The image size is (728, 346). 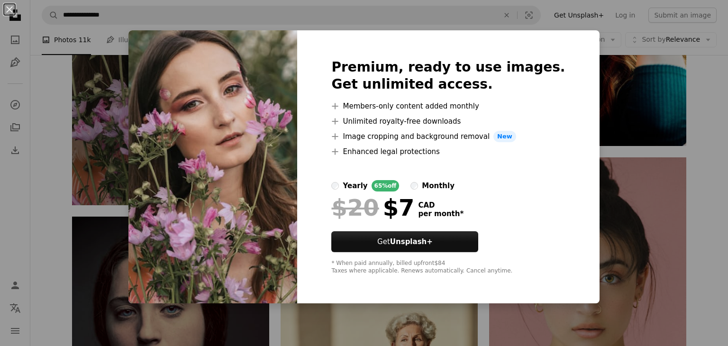 I want to click on img: premium_photo-1668443422726-a833ad5c0b77, so click(x=213, y=167).